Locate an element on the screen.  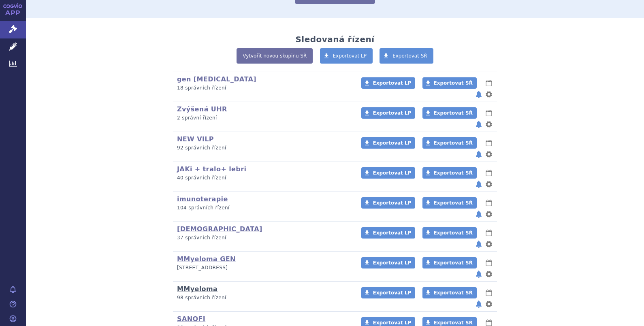
p: 40 správních řízení is located at coordinates (264, 178).